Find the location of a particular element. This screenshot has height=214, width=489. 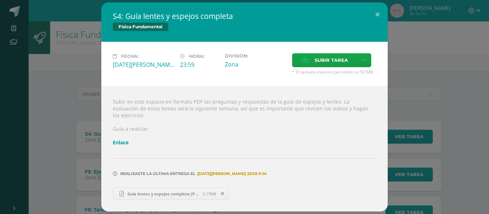

span: Física Fundamental is located at coordinates (140, 27).